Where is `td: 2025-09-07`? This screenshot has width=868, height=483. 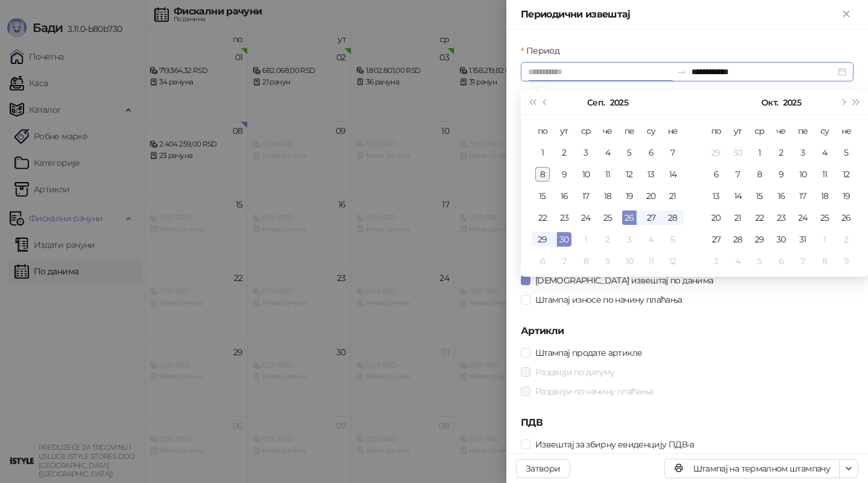
td: 2025-09-07 is located at coordinates (673, 153).